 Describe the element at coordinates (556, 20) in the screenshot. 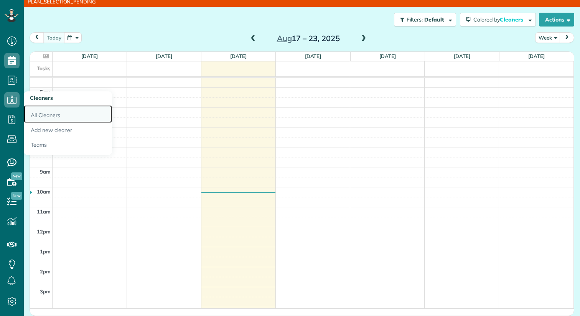

I see `button: Actions` at that location.